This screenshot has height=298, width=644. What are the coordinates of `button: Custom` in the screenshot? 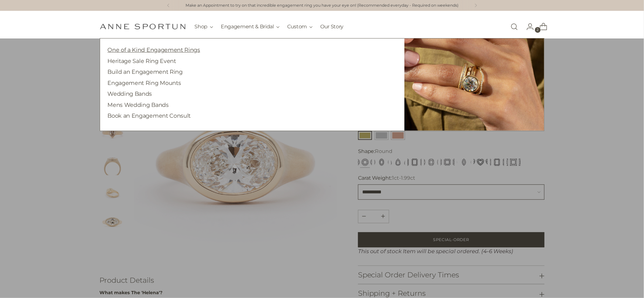 It's located at (300, 27).